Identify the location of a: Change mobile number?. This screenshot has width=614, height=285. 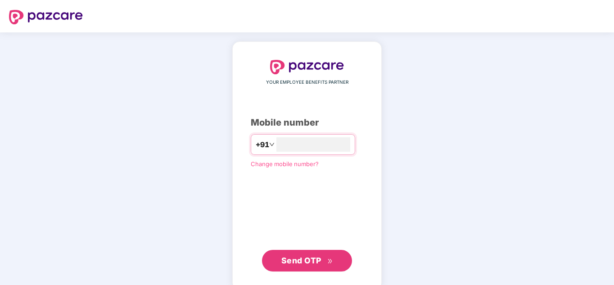
(285, 164).